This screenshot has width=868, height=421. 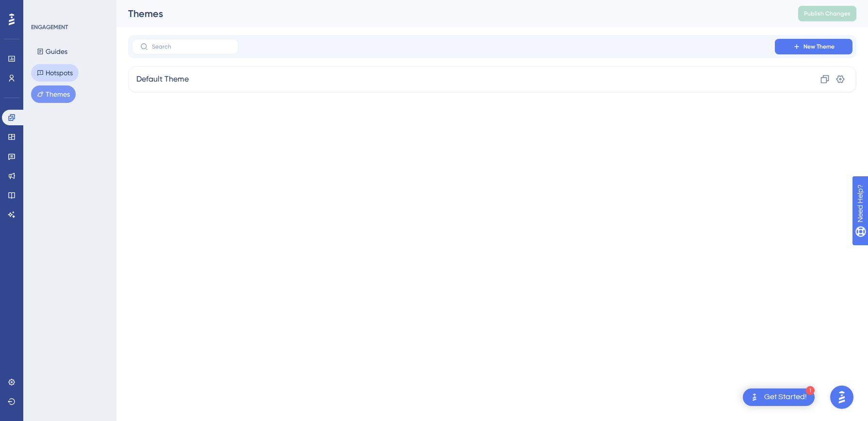 I want to click on div: Themes, so click(x=451, y=14).